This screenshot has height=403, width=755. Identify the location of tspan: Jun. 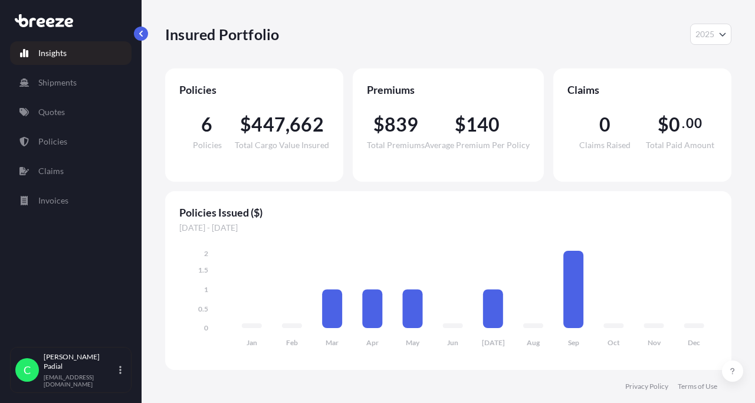
(452, 342).